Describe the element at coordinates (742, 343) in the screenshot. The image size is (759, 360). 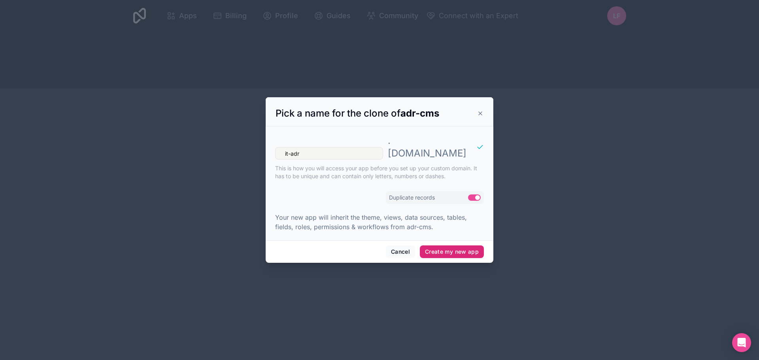
I see `div: Open Intercom Messenger` at that location.